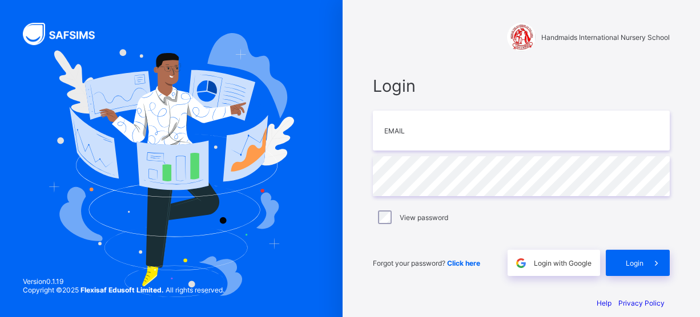 The height and width of the screenshot is (317, 700). Describe the element at coordinates (123, 281) in the screenshot. I see `span: Version 0.1.19` at that location.